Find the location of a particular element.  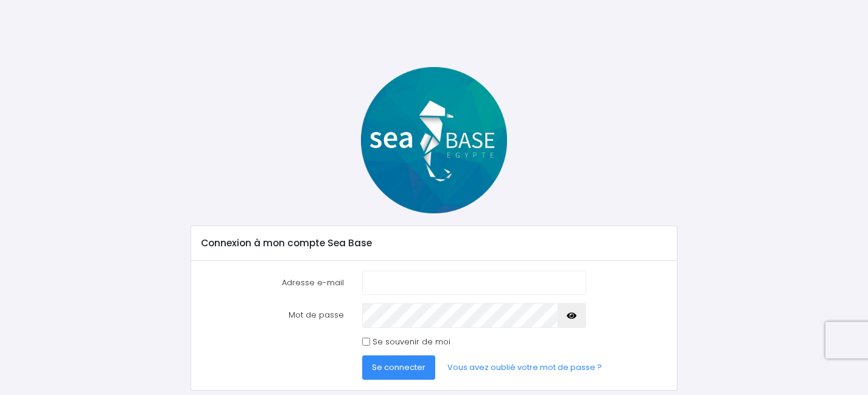

button: Se connecter is located at coordinates (399, 367).